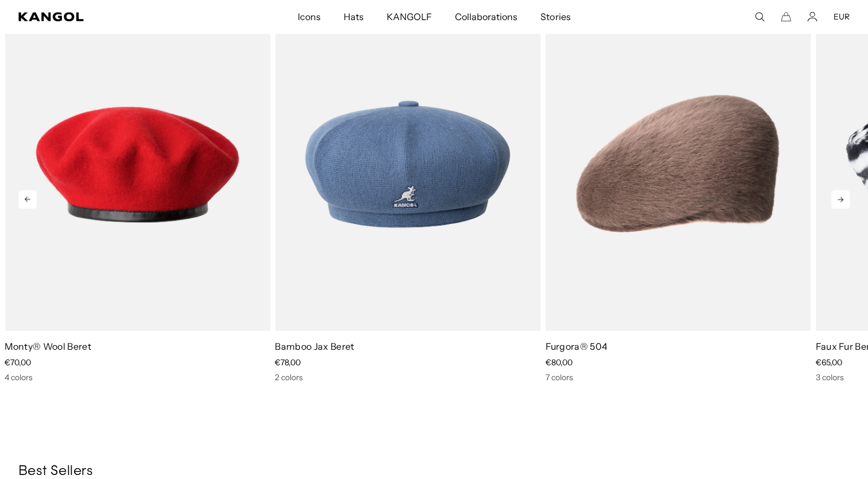 This screenshot has width=868, height=479. What do you see at coordinates (108, 17) in the screenshot?
I see `a: Kangol` at bounding box center [108, 17].